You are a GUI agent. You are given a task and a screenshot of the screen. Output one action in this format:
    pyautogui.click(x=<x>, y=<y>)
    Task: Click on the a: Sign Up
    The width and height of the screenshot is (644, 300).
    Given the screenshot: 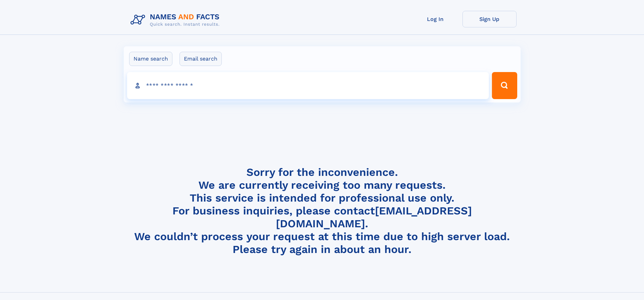 What is the action you would take?
    pyautogui.click(x=489, y=19)
    